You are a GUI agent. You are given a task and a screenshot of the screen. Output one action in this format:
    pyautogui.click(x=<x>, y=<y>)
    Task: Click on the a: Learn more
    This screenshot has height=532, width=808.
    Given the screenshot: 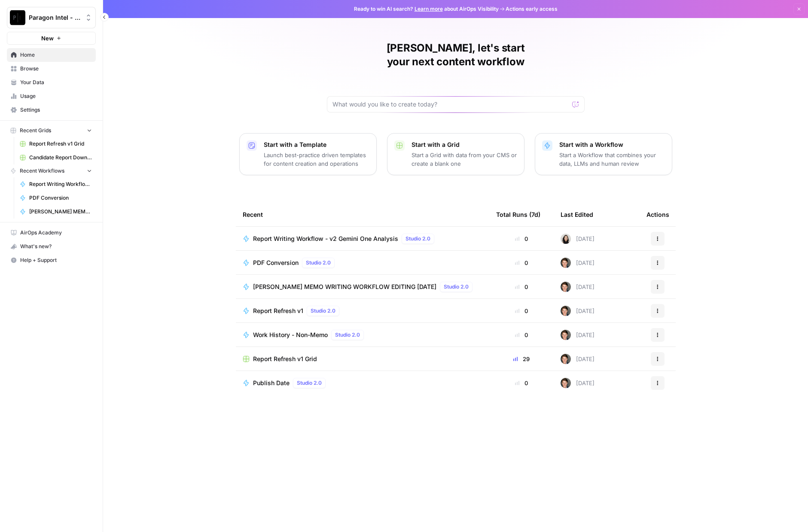 What is the action you would take?
    pyautogui.click(x=429, y=8)
    